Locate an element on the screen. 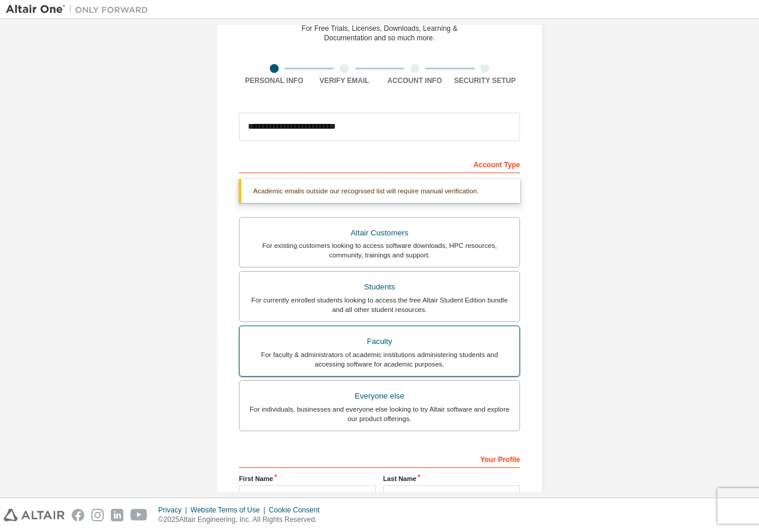  div: Your Profile is located at coordinates (380, 459).